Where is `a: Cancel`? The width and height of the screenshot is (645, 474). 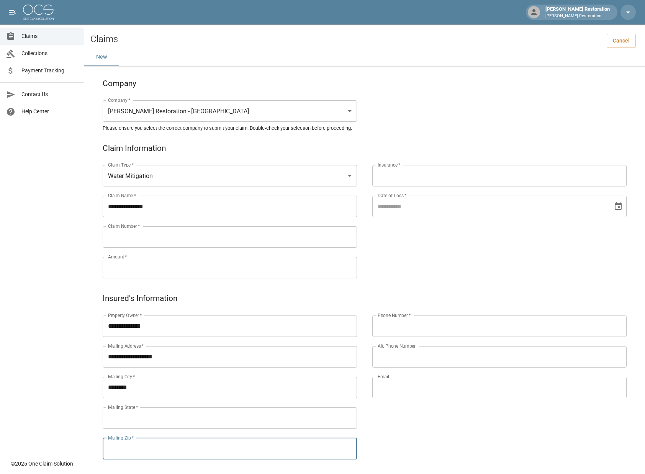 a: Cancel is located at coordinates (621, 41).